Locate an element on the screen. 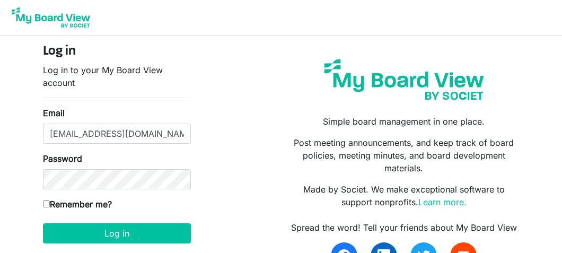 Image resolution: width=562 pixels, height=253 pixels. label: Remember me? is located at coordinates (77, 204).